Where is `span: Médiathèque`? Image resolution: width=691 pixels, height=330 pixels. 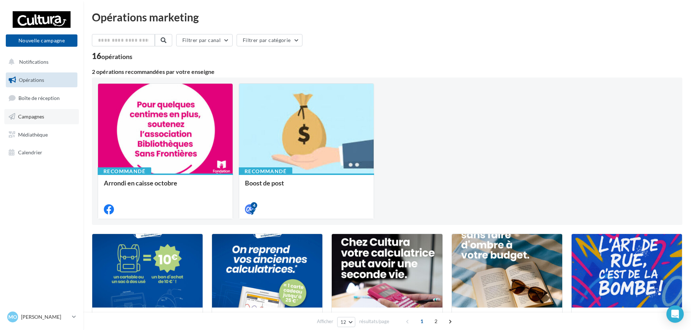
span: Médiathèque is located at coordinates (33, 134).